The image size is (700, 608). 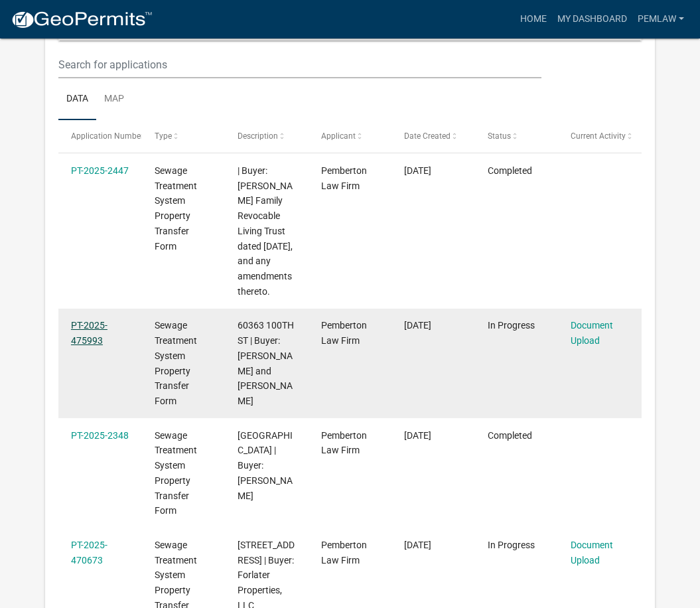 What do you see at coordinates (100, 435) in the screenshot?
I see `a: PT-2025-2348` at bounding box center [100, 435].